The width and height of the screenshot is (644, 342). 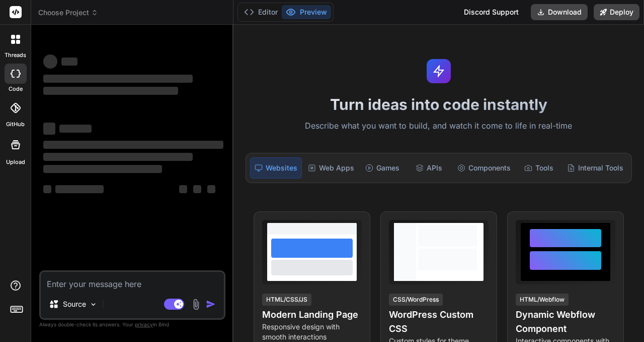 What do you see at coordinates (566, 322) in the screenshot?
I see `h4: Dynamic Webflow Component` at bounding box center [566, 322].